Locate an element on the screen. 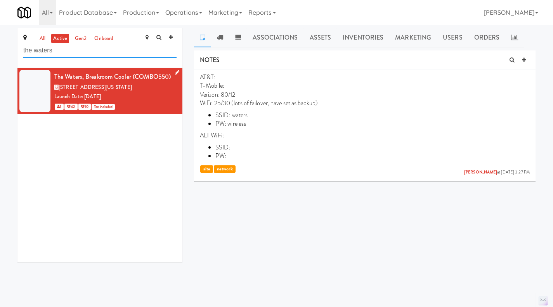  li: SSID: waters is located at coordinates (372, 115).